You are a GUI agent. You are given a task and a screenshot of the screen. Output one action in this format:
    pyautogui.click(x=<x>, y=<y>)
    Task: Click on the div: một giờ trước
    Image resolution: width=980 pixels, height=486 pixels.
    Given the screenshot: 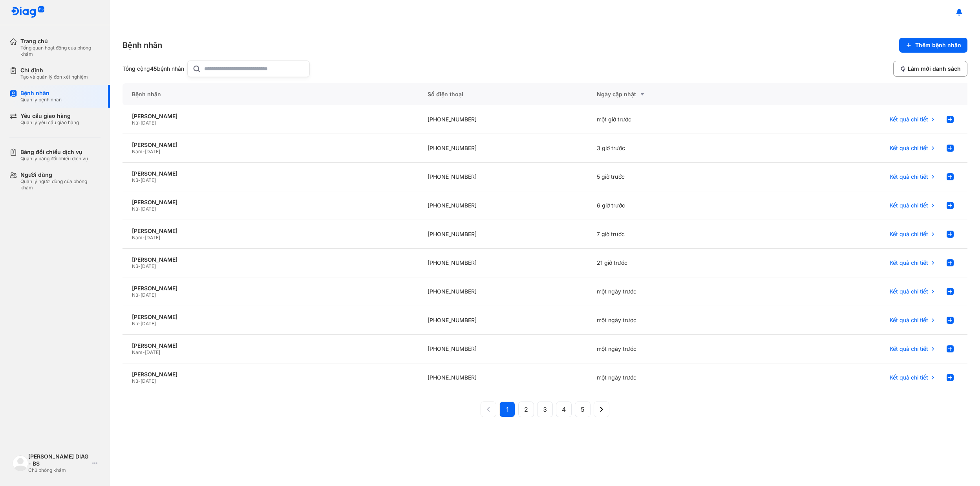 What is the action you would take?
    pyautogui.click(x=672, y=120)
    